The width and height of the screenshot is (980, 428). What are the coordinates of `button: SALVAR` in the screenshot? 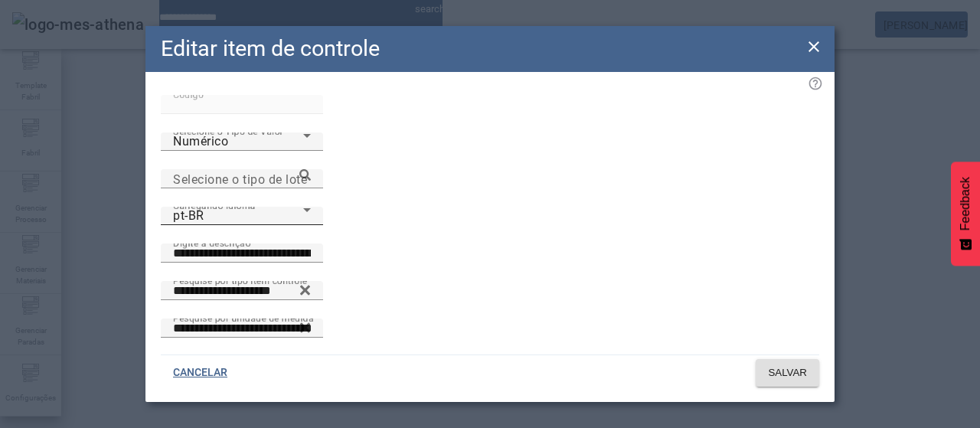 It's located at (787, 373).